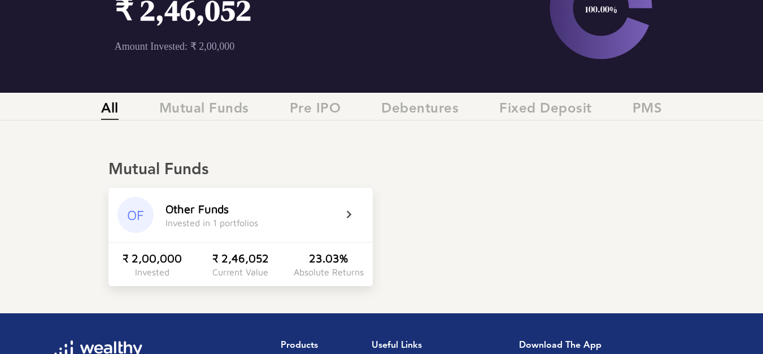 This screenshot has height=354, width=763. Describe the element at coordinates (328, 258) in the screenshot. I see `div: 23.03%` at that location.